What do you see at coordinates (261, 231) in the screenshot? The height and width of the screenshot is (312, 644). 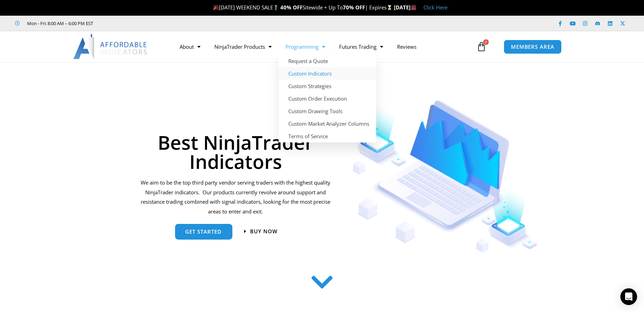 I see `a: Buy now` at bounding box center [261, 231].